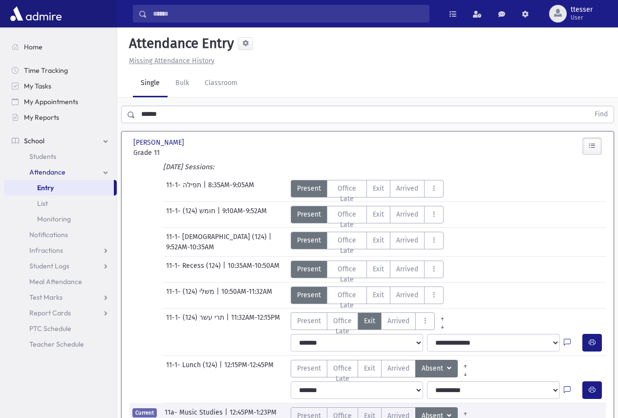 This screenshot has height=418, width=618. Describe the element at coordinates (601, 114) in the screenshot. I see `button: Find` at that location.